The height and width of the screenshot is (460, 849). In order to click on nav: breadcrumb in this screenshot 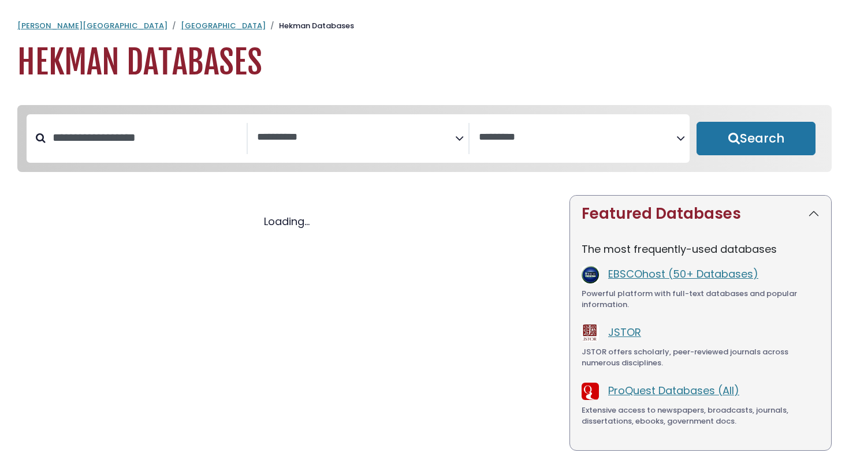, I will do `click(424, 26)`.